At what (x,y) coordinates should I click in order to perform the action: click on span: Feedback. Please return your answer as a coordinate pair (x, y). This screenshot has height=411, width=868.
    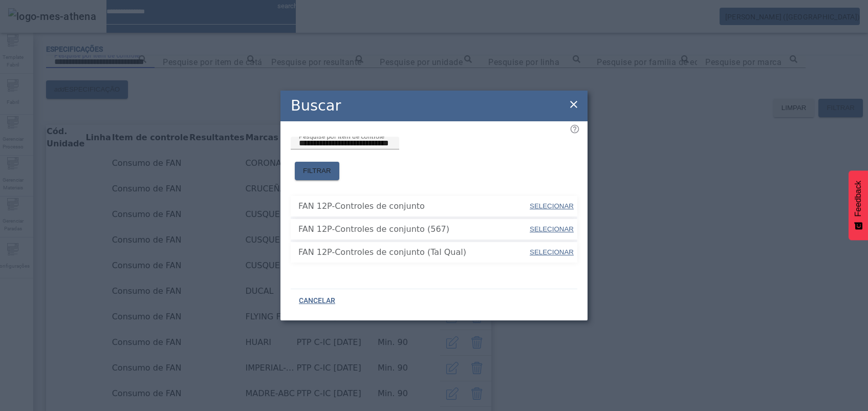
    Looking at the image, I should click on (858, 199).